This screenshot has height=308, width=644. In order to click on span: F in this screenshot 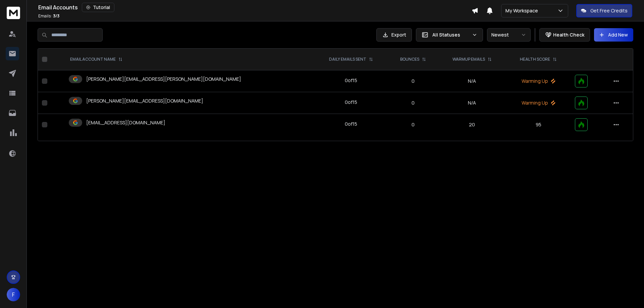, I will do `click(13, 295)`.